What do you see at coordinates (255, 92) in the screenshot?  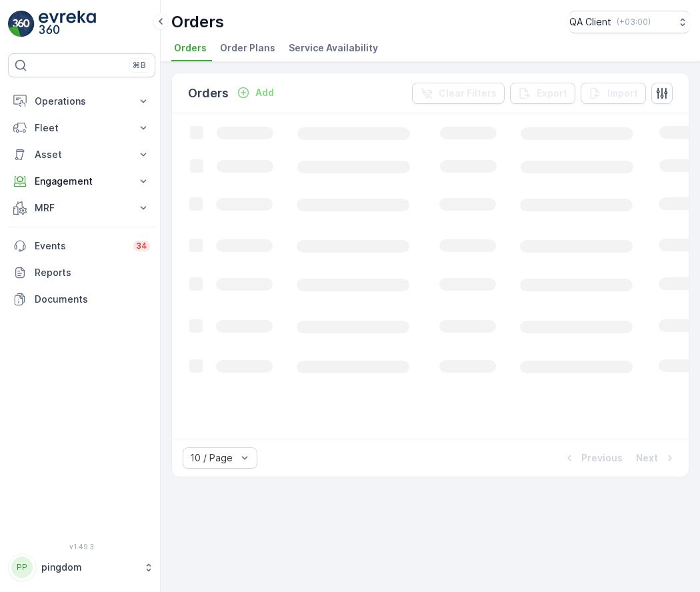 I see `button: Add` at bounding box center [255, 92].